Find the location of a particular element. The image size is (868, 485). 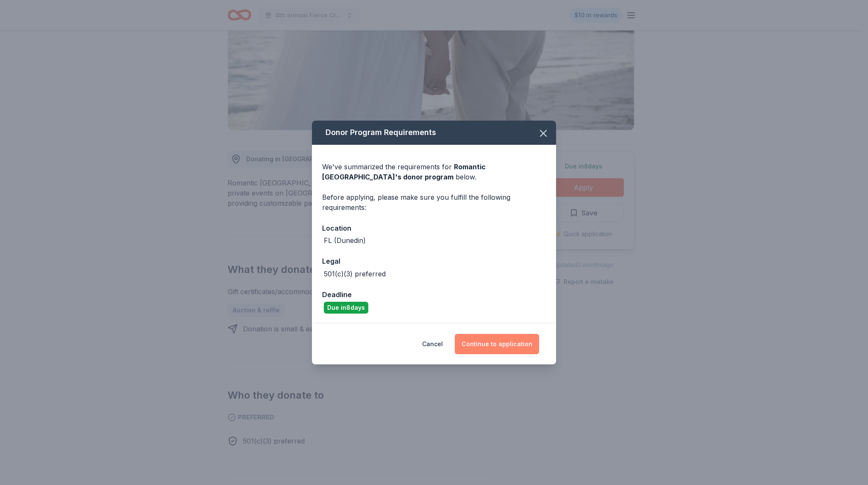

button: Continue to application is located at coordinates (497, 344).